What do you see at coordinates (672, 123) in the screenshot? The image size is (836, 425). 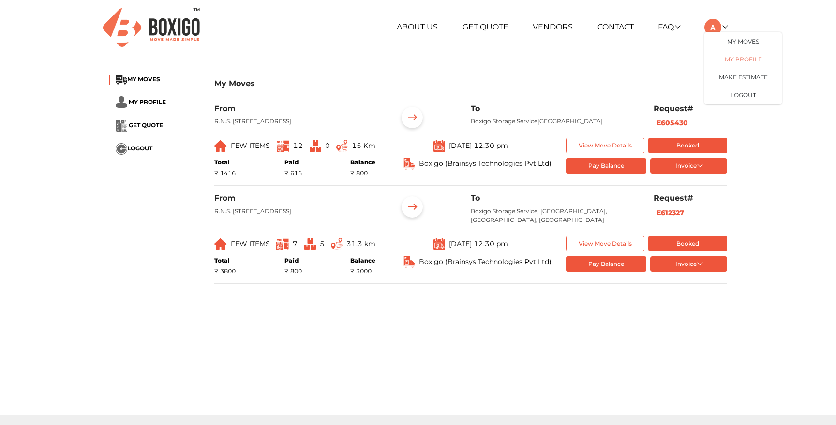 I see `button: E605430` at bounding box center [672, 123].